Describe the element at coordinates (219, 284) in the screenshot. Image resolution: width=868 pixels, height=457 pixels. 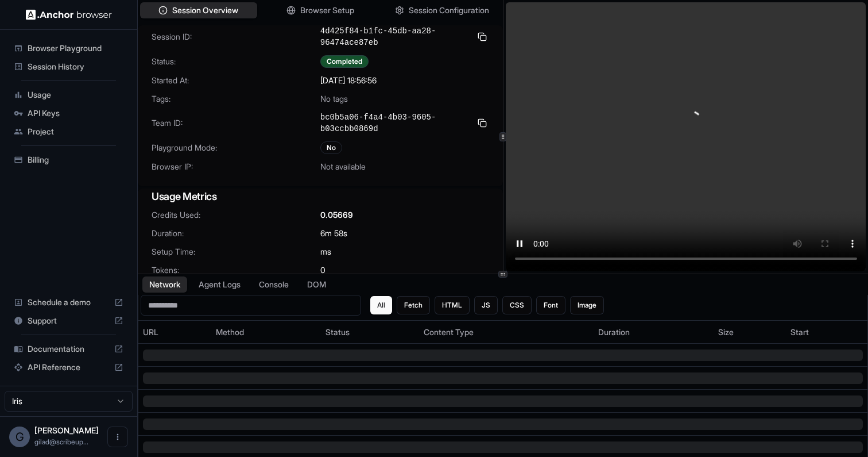
I see `button: Agent Logs` at that location.